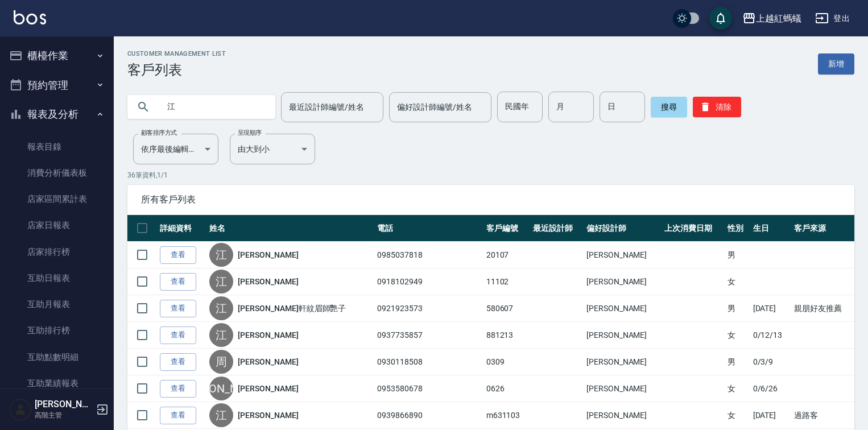 Image resolution: width=868 pixels, height=430 pixels. What do you see at coordinates (771, 362) in the screenshot?
I see `td: 0/3/9` at bounding box center [771, 362].